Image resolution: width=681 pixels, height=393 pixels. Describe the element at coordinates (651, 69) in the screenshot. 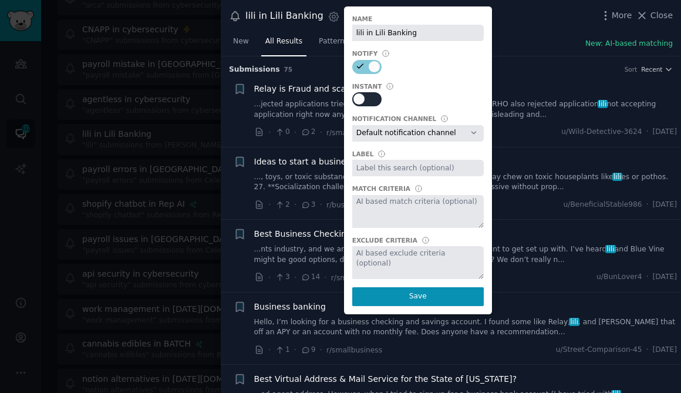

I see `span: Recent` at that location.